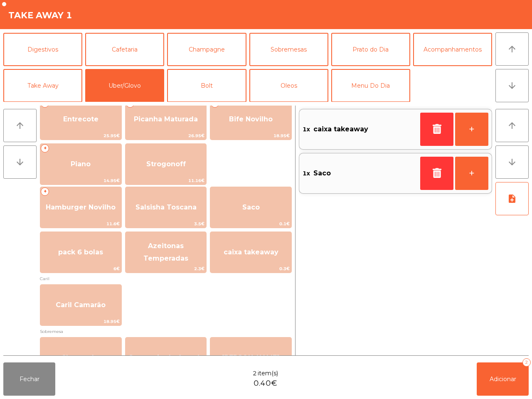  I want to click on button: Uber/Glovo, so click(125, 86).